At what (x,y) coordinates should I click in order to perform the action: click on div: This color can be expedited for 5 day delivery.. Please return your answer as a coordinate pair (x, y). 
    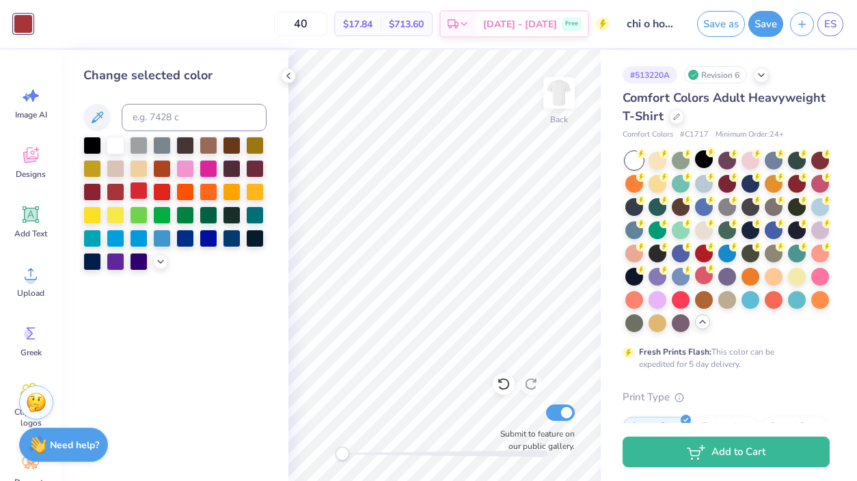
    Looking at the image, I should click on (723, 358).